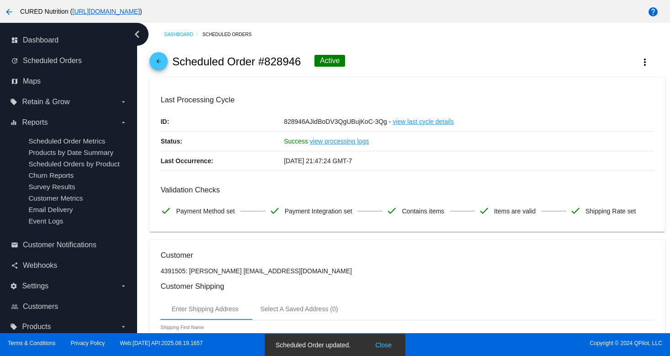 Image resolution: width=670 pixels, height=356 pixels. Describe the element at coordinates (611, 211) in the screenshot. I see `span: Shipping Rate set` at that location.